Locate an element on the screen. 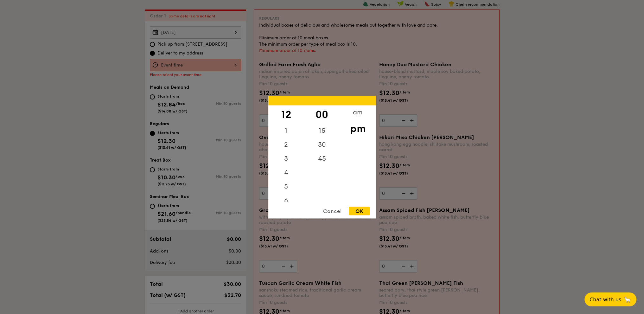 The width and height of the screenshot is (644, 314). div: 30 is located at coordinates (322, 144).